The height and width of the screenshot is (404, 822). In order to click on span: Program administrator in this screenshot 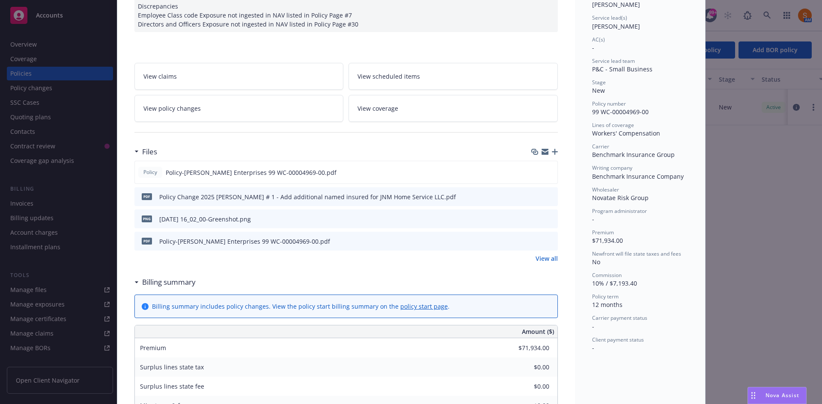, I will do `click(619, 211)`.